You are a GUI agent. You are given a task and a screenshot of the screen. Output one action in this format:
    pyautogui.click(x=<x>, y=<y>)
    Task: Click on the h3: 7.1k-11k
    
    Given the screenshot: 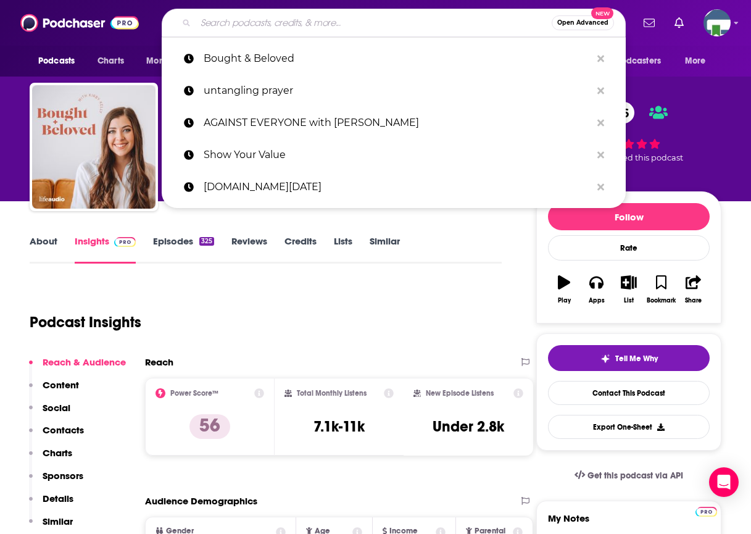 What is the action you would take?
    pyautogui.click(x=339, y=426)
    